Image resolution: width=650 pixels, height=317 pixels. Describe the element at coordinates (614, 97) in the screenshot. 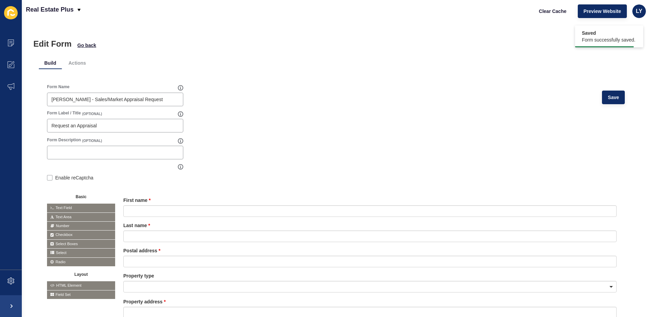

I see `span: Save` at that location.